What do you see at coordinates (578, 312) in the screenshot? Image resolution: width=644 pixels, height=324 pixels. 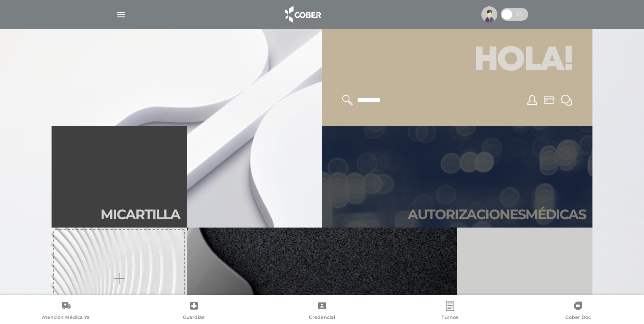 I see `a: Cober Doc` at bounding box center [578, 312].